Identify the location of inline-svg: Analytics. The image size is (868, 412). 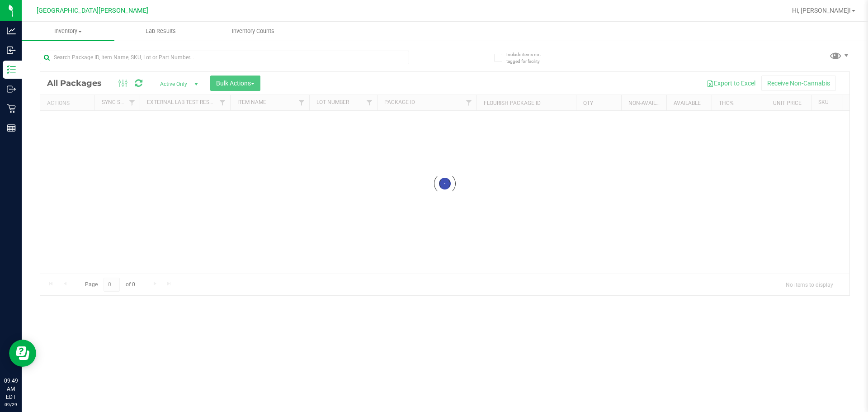
(11, 31).